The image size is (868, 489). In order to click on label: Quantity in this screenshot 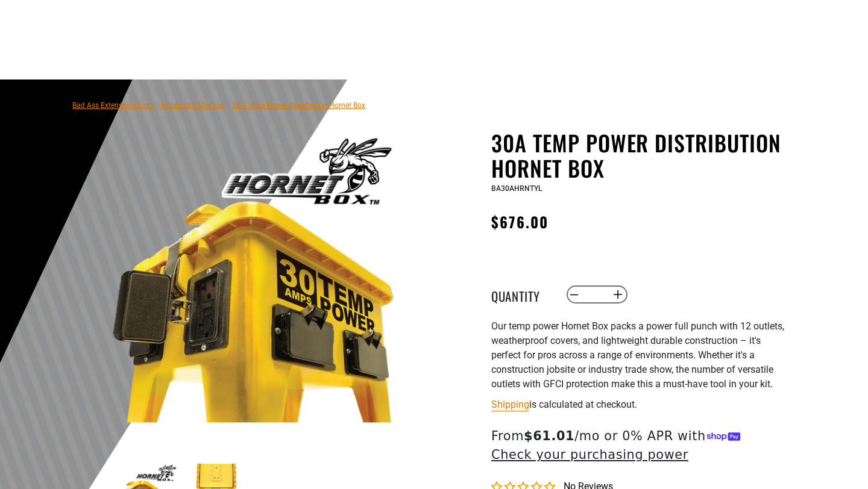, I will do `click(522, 295)`.